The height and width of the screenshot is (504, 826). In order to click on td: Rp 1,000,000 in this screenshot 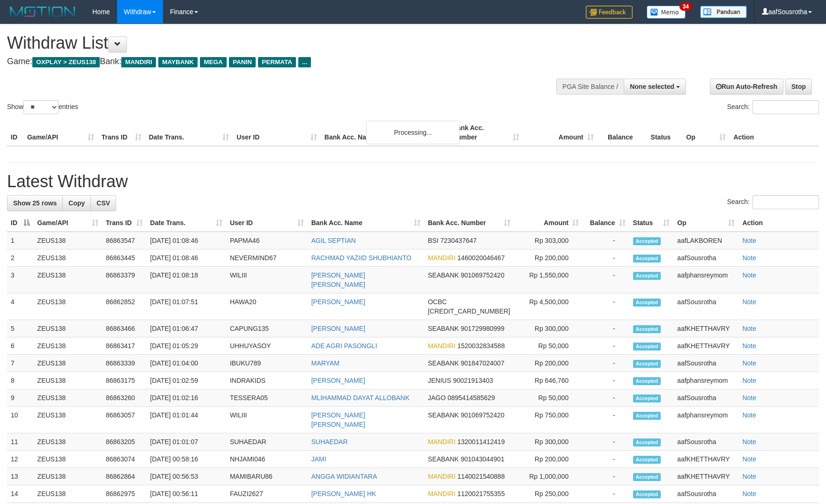, I will do `click(548, 476)`.